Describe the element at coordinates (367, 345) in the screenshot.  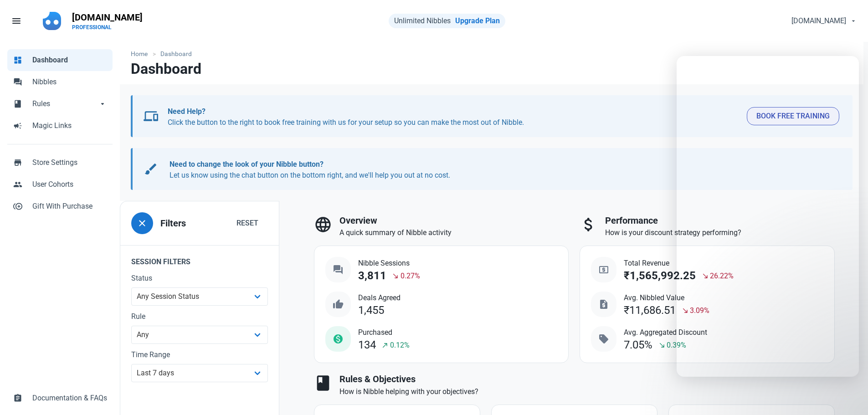
I see `div: 134` at that location.